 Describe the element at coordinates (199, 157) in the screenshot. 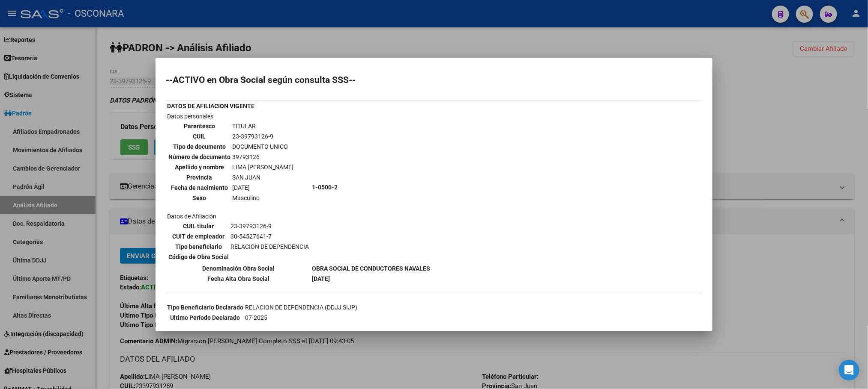

I see `th: Número de documento` at that location.